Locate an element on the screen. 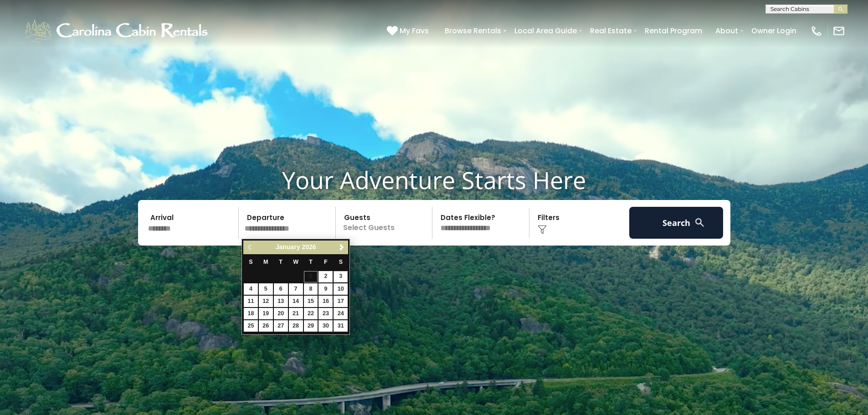  a: 3 is located at coordinates (341, 277).